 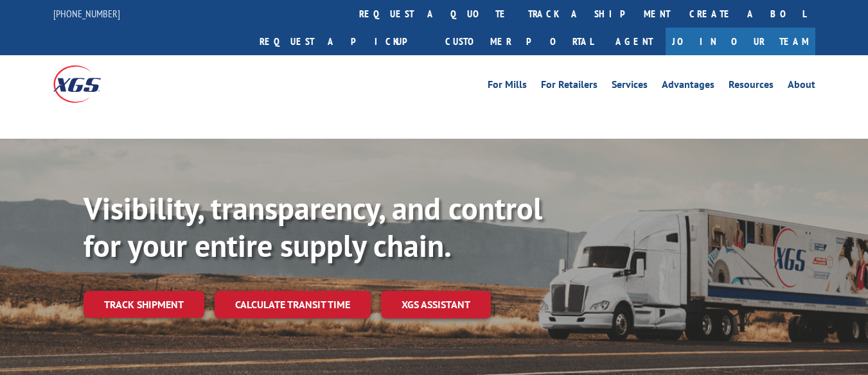 I want to click on a: About, so click(x=801, y=87).